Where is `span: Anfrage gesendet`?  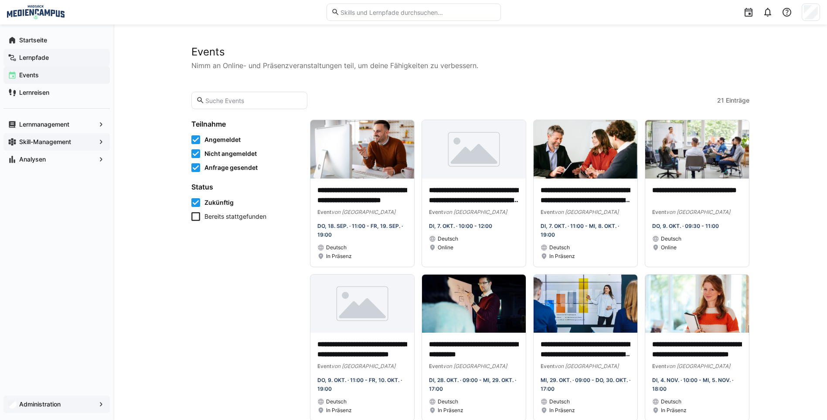 span: Anfrage gesendet is located at coordinates (231, 167).